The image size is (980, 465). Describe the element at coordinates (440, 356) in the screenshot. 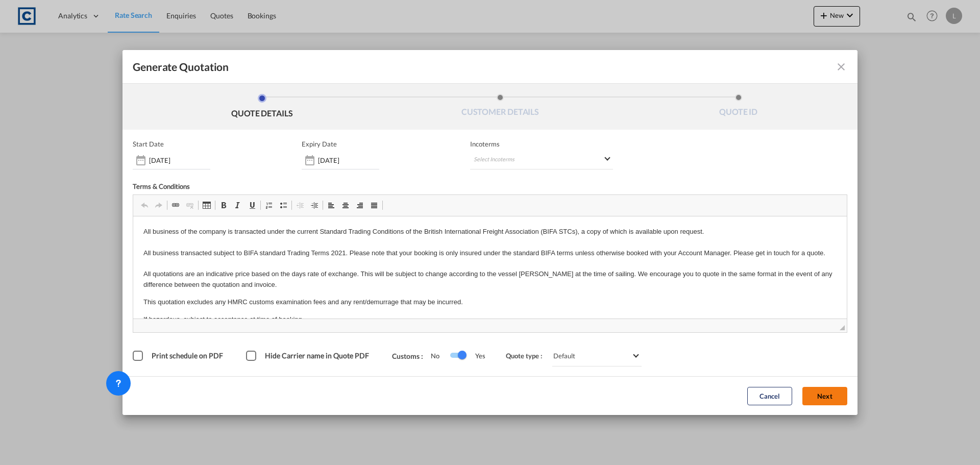

I see `span: No` at that location.